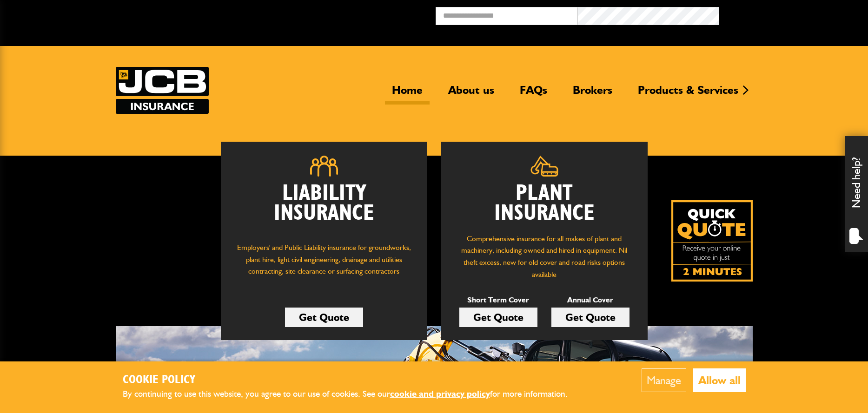  I want to click on a: Products & Services, so click(688, 94).